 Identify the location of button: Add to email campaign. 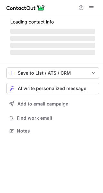
(53, 104).